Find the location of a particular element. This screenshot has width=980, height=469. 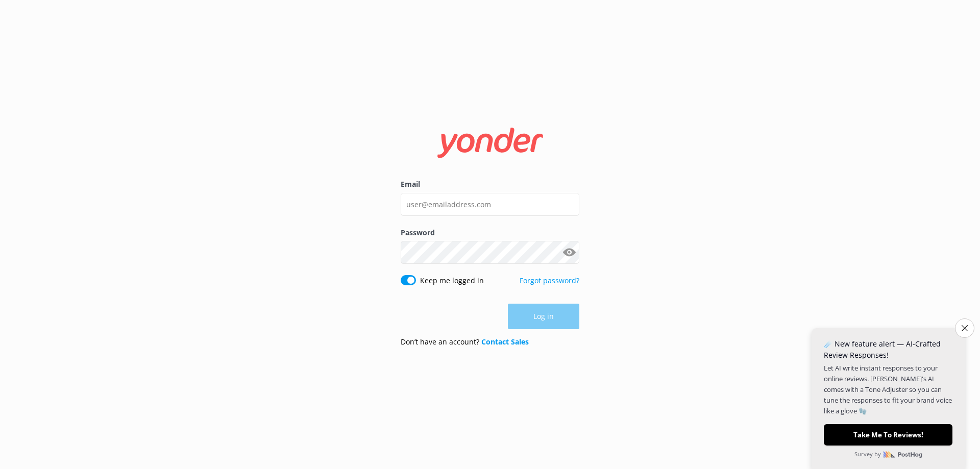

label: Keep me logged in is located at coordinates (452, 281).